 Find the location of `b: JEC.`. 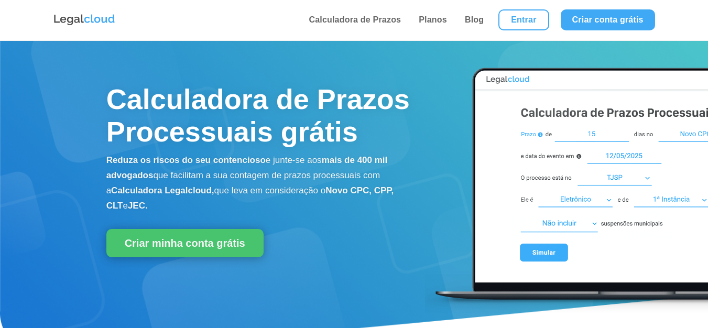

b: JEC. is located at coordinates (138, 205).